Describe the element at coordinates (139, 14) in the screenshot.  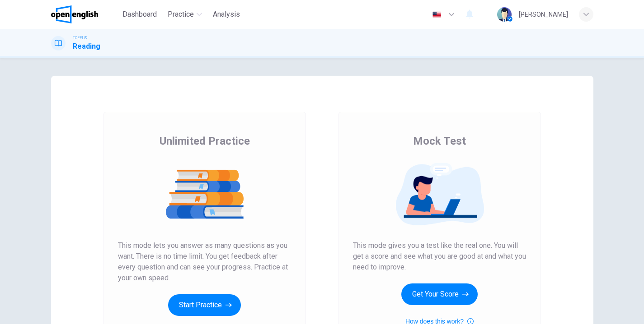
I see `a: Dashboard` at that location.